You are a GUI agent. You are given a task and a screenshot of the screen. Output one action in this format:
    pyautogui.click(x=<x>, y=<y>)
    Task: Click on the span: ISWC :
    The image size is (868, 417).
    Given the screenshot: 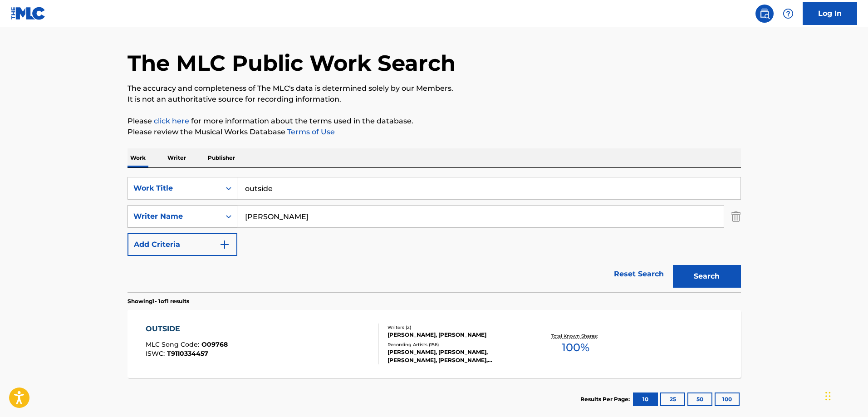 What is the action you would take?
    pyautogui.click(x=156, y=354)
    